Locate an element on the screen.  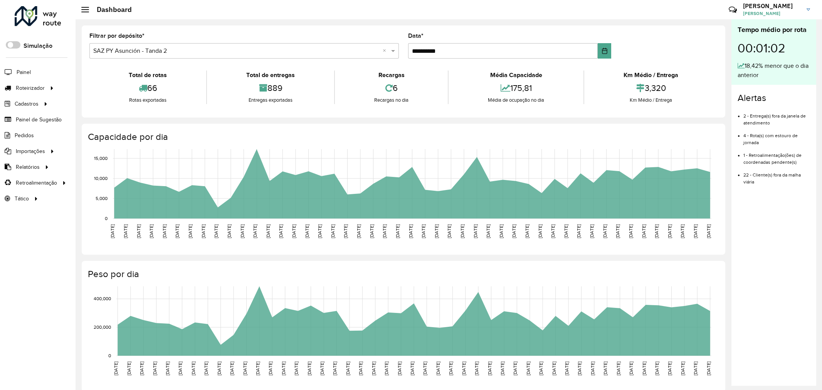
span: Pedidos is located at coordinates (24, 135).